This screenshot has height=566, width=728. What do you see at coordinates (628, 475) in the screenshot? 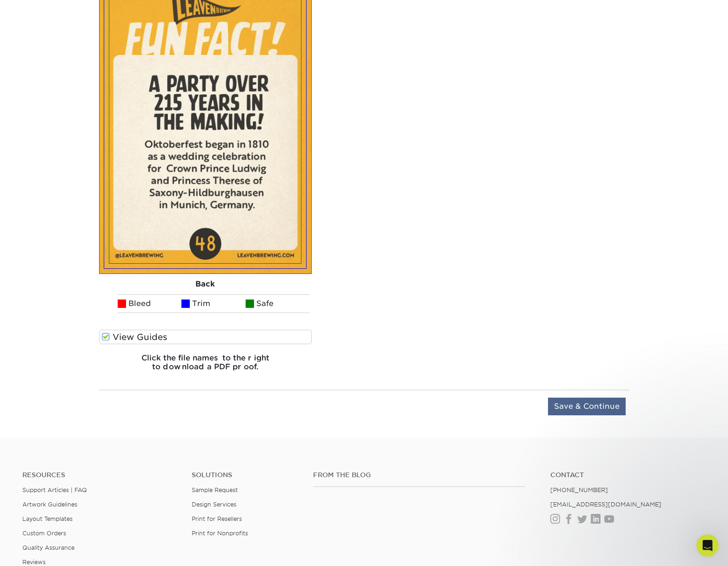
I see `h4: Contact` at bounding box center [628, 475].